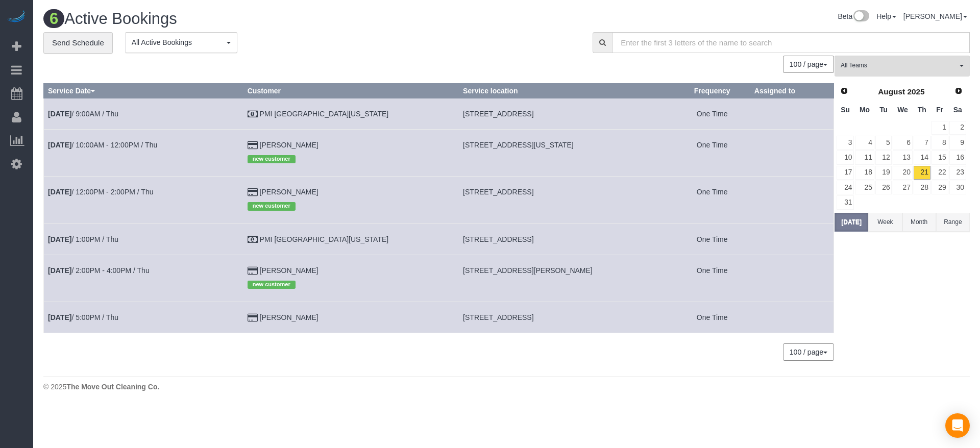 The width and height of the screenshot is (980, 448). What do you see at coordinates (958, 91) in the screenshot?
I see `span: Next` at bounding box center [958, 91].